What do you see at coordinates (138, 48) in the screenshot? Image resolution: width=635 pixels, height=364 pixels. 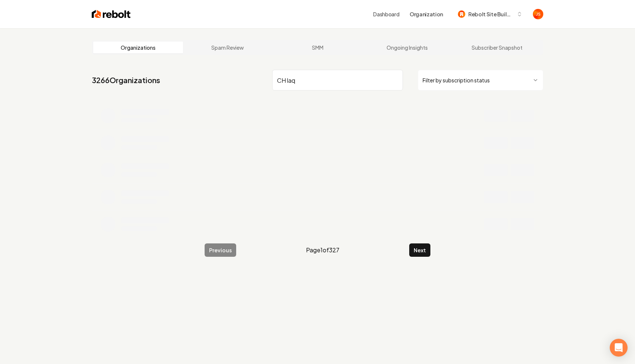 I see `a: Organizations` at bounding box center [138, 48].